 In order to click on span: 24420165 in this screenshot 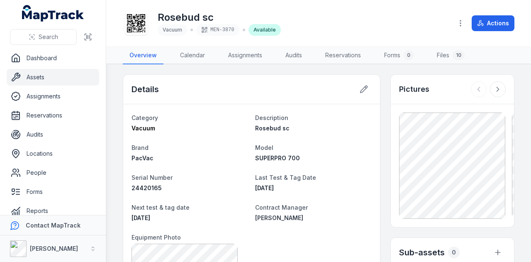, I will do `click(146, 187)`.